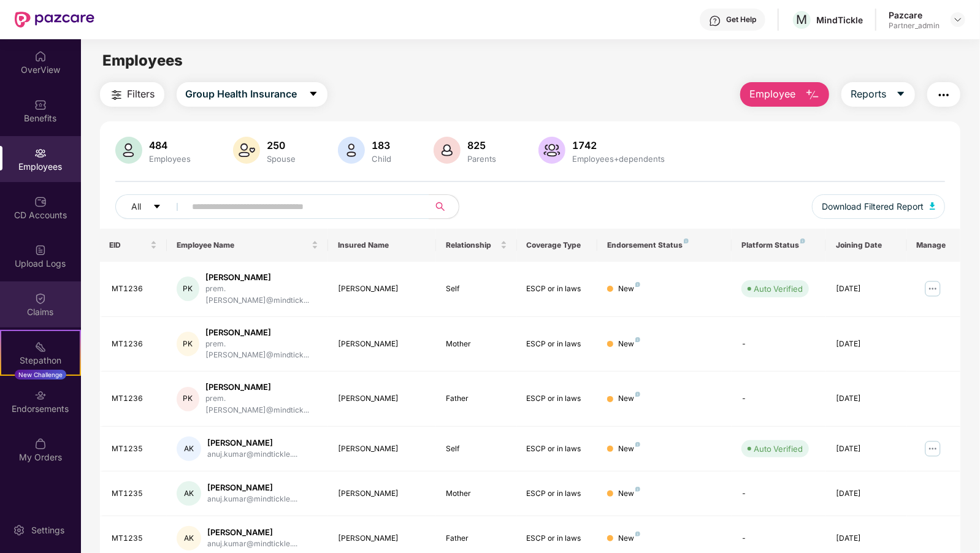 The height and width of the screenshot is (553, 980). Describe the element at coordinates (472, 245) in the screenshot. I see `span: Relationship` at that location.